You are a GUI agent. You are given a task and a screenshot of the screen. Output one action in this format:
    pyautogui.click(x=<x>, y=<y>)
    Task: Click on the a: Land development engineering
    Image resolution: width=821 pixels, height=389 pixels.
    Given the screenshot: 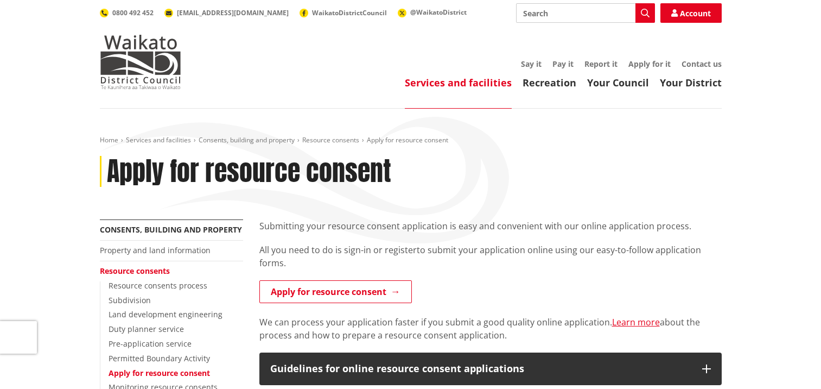 What is the action you would take?
    pyautogui.click(x=166, y=314)
    